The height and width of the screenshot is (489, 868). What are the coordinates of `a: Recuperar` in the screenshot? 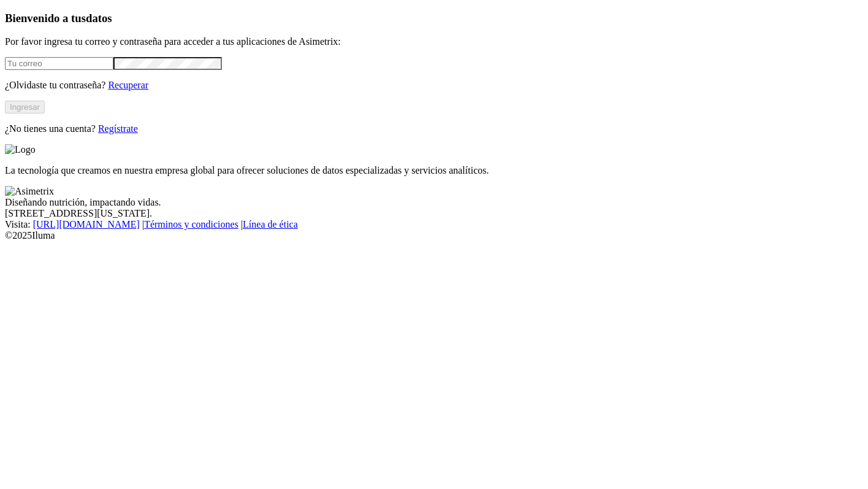 It's located at (128, 84).